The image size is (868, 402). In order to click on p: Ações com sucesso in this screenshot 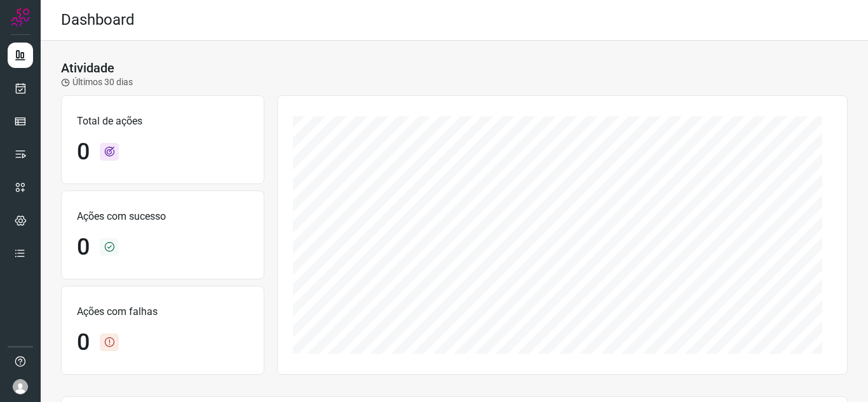, I will do `click(163, 216)`.